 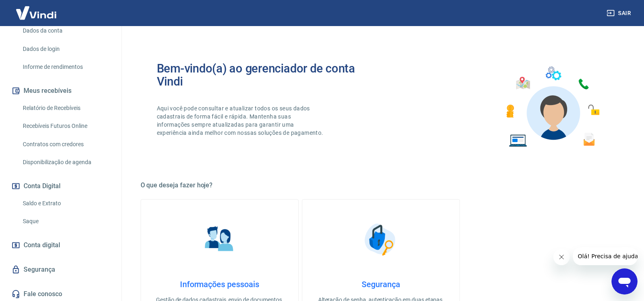 What do you see at coordinates (219, 284) in the screenshot?
I see `h4: Informações pessoais` at bounding box center [219, 284].